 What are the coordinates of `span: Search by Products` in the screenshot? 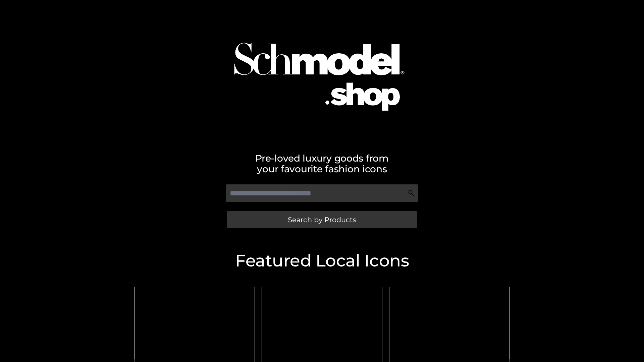 It's located at (322, 220).